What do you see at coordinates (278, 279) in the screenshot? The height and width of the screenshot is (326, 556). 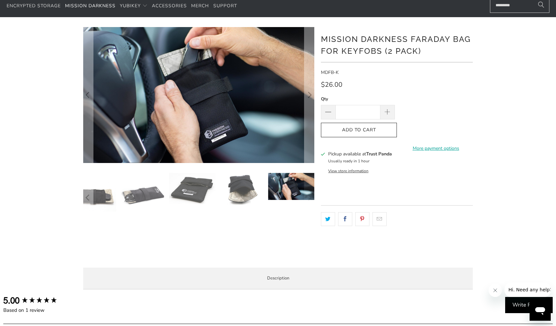 I see `label: Description` at bounding box center [278, 279].